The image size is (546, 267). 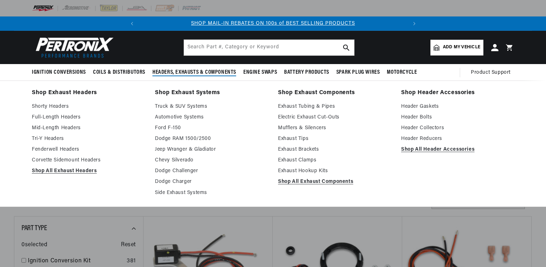 What do you see at coordinates (131, 261) in the screenshot?
I see `div: 381` at bounding box center [131, 261].